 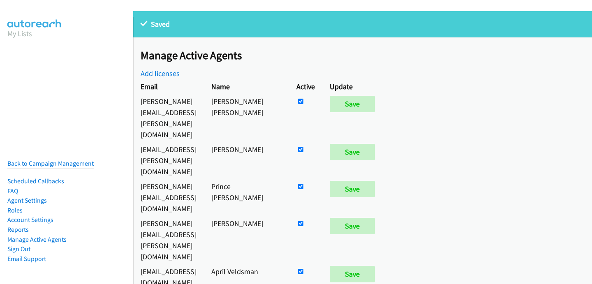 I want to click on a: Account Settings, so click(x=30, y=220).